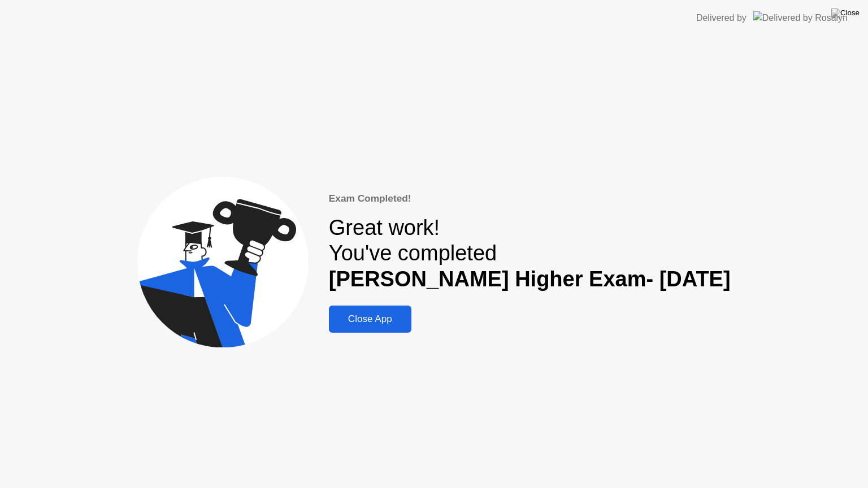 This screenshot has width=868, height=488. I want to click on img: Delivered by Rosalyn, so click(800, 17).